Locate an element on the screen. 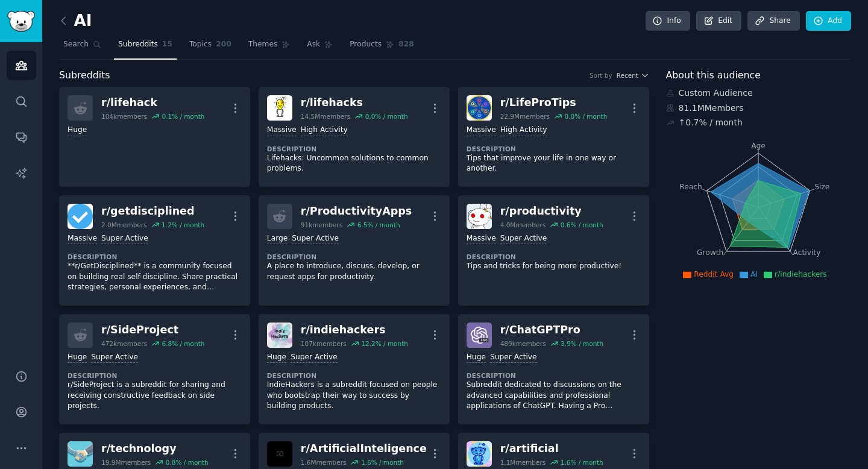 This screenshot has width=868, height=469. div: r/ getdisciplined is located at coordinates (152, 211).